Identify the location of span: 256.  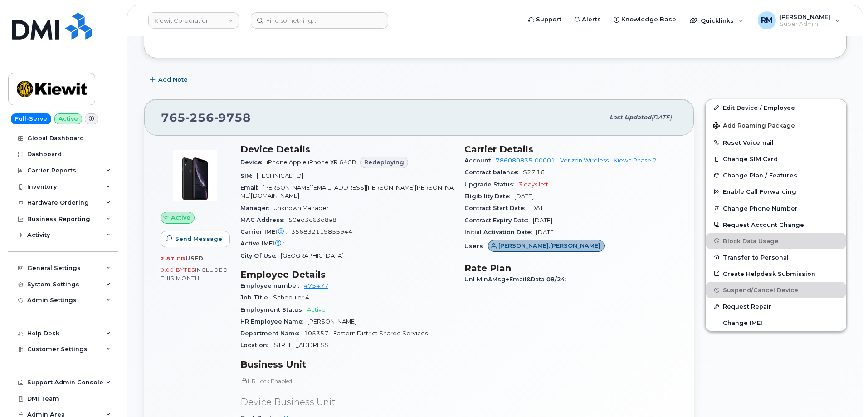
(200, 117).